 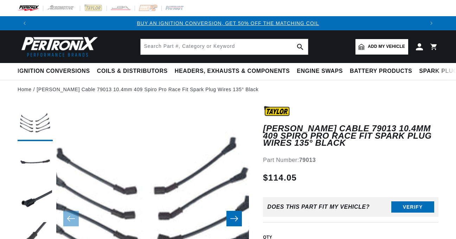 I want to click on nav: breadcrumbs, so click(x=228, y=89).